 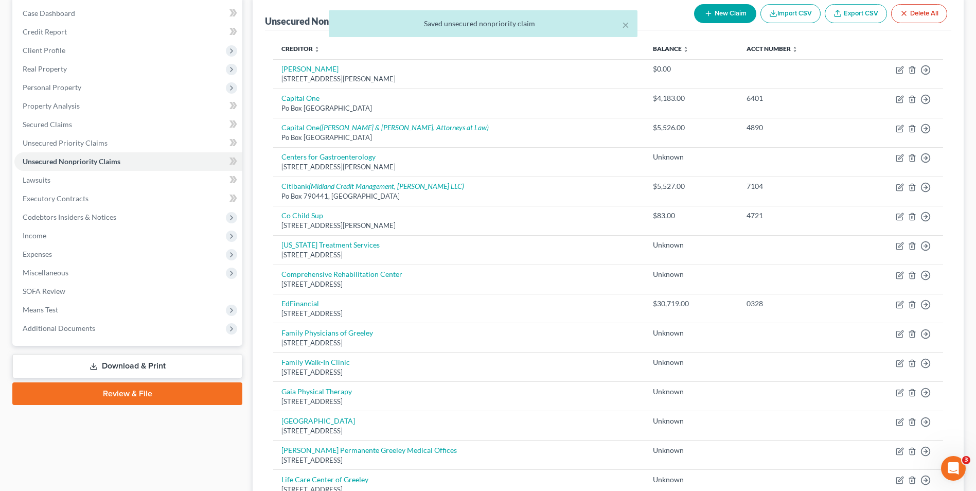 I want to click on a: Gaia Physical Therapy, so click(x=317, y=391).